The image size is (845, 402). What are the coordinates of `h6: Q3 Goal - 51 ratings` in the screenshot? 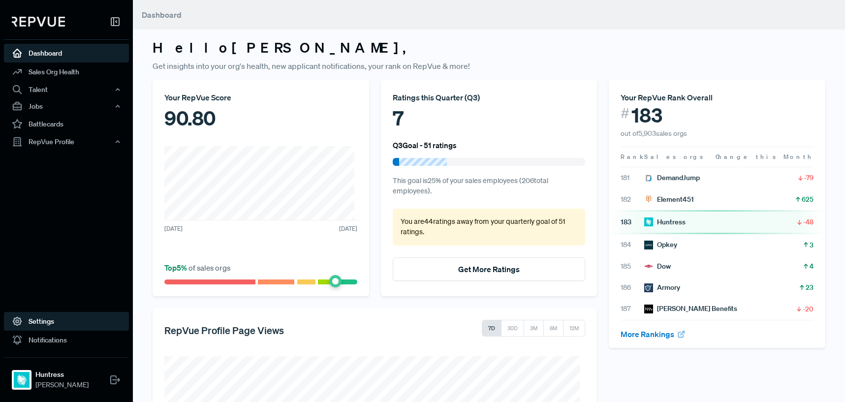 It's located at (425, 145).